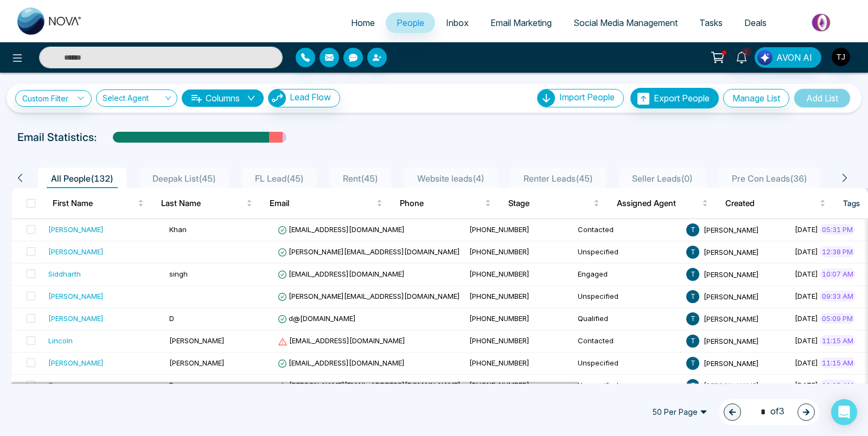  What do you see at coordinates (326, 203) in the screenshot?
I see `th: Email` at bounding box center [326, 203].